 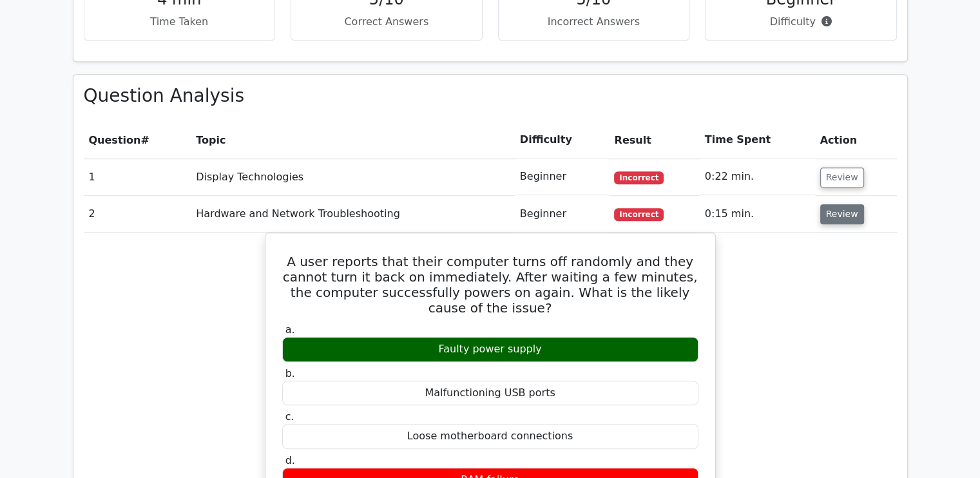 What do you see at coordinates (180, 22) in the screenshot?
I see `p: Time Taken` at bounding box center [180, 22].